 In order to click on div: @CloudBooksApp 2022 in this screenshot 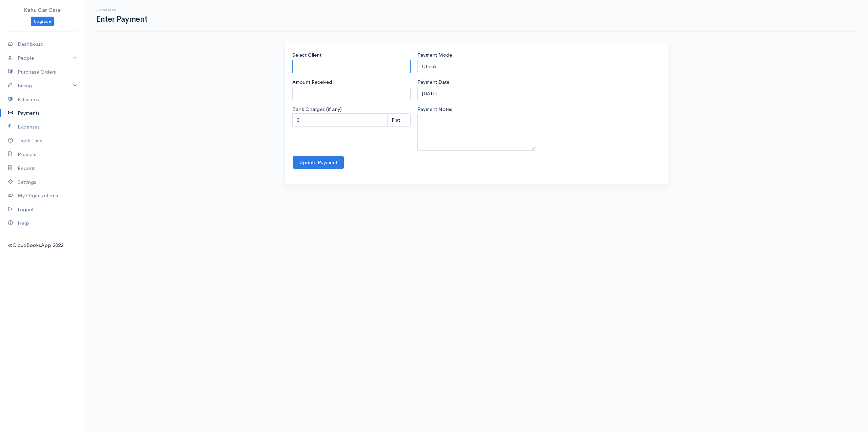, I will do `click(43, 245)`.